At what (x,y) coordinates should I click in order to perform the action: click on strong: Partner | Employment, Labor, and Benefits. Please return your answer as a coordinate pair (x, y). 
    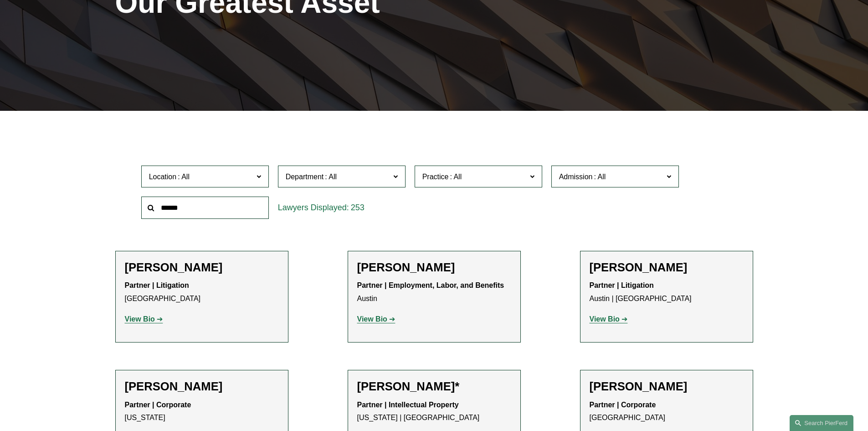
    Looking at the image, I should click on (431, 285).